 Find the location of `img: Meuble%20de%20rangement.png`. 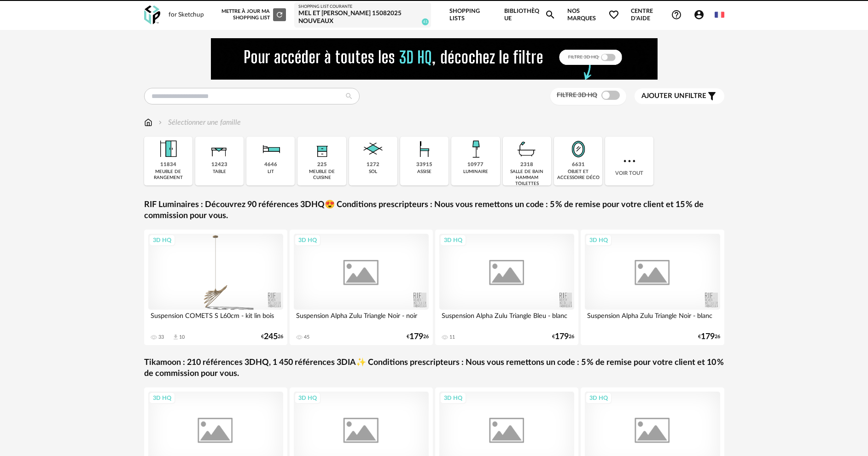

img: Meuble%20de%20rangement.png is located at coordinates (168, 149).